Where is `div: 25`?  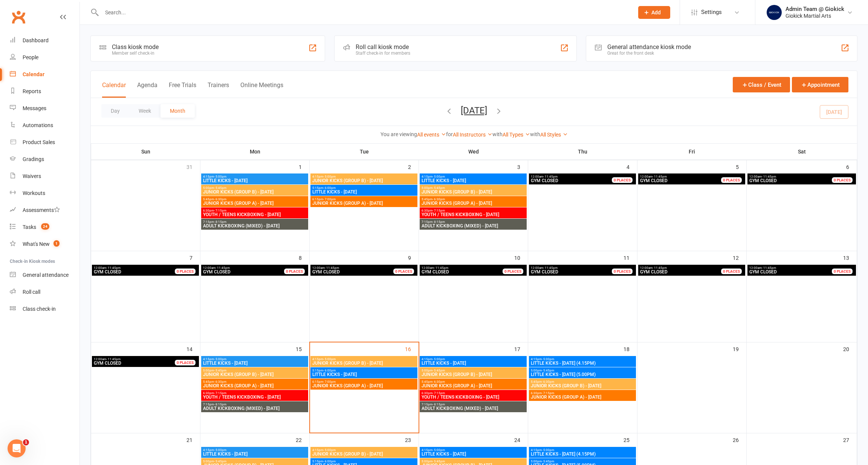
div: 25 is located at coordinates (630, 440).